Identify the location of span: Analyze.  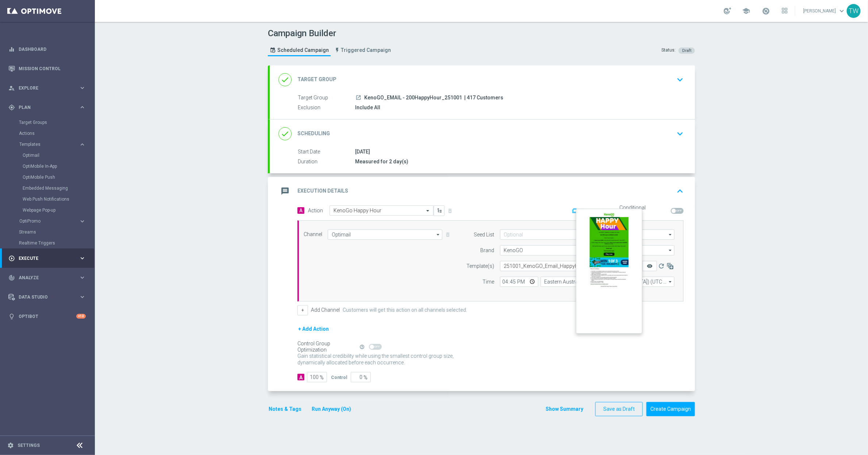
(49, 277).